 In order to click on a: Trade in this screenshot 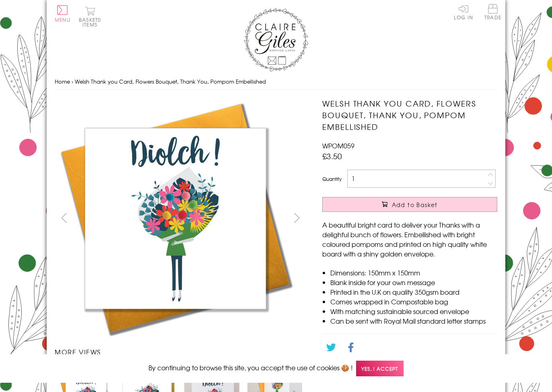, I will do `click(493, 12)`.